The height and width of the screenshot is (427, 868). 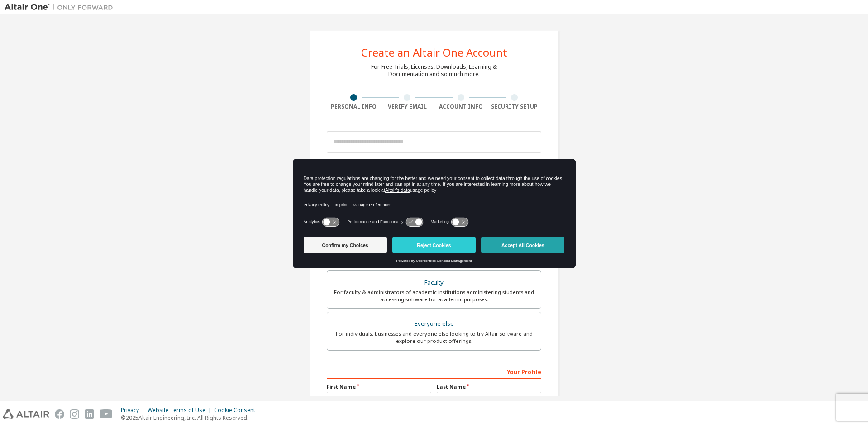 I want to click on img: linkedin.svg, so click(x=89, y=414).